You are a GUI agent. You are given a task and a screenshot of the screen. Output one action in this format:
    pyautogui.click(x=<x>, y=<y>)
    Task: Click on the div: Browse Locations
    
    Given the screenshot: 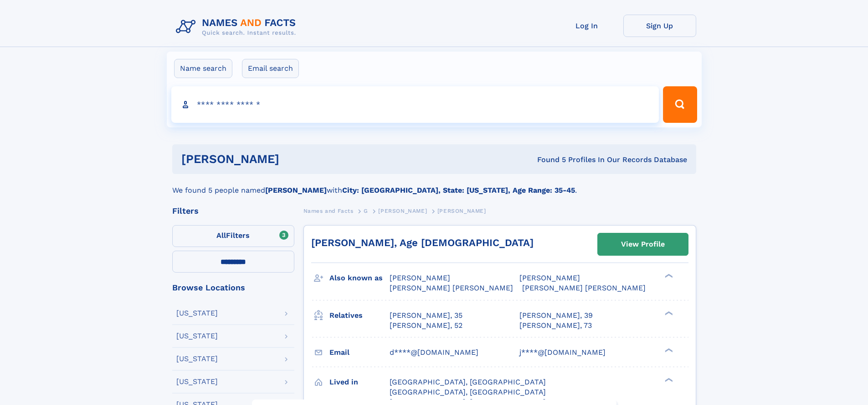 What is the action you would take?
    pyautogui.click(x=233, y=288)
    